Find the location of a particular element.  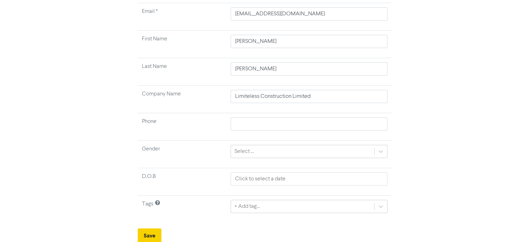

td: Tags is located at coordinates (182, 209).